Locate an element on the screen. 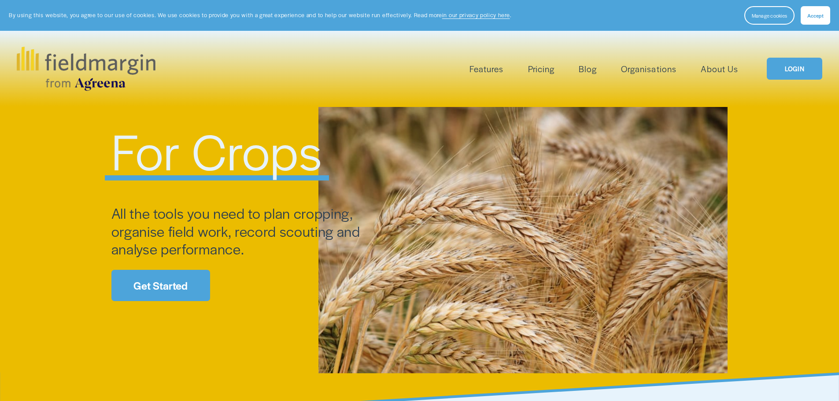 This screenshot has width=839, height=401. a: Pricing is located at coordinates (541, 69).